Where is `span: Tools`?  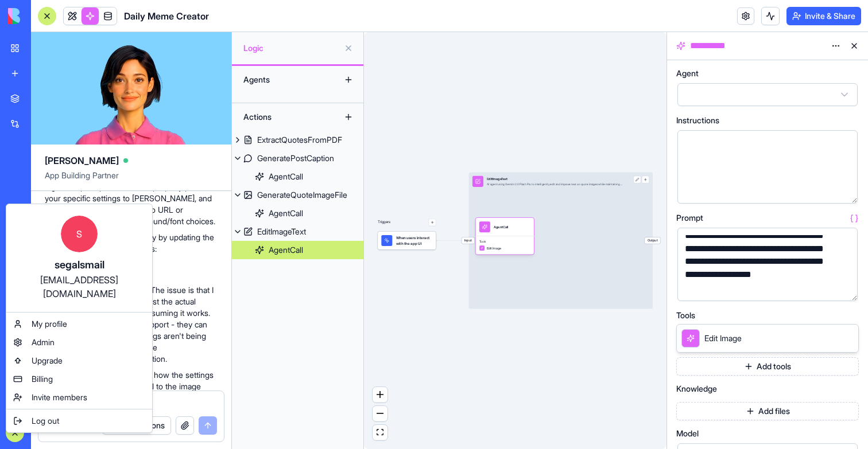 span: Tools is located at coordinates (505, 241).